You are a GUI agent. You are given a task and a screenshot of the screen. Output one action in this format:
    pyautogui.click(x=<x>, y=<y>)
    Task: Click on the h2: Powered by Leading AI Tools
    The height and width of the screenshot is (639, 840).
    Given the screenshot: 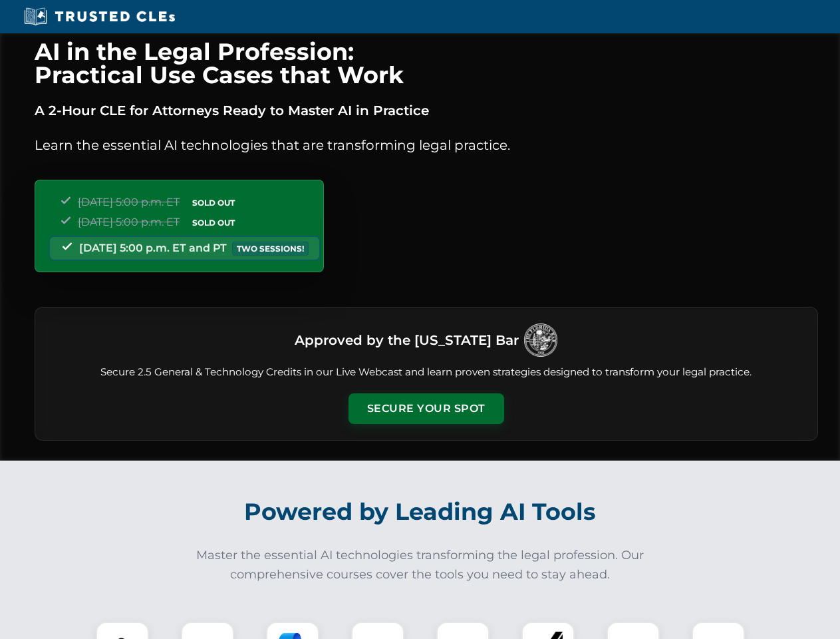 What is the action you would take?
    pyautogui.click(x=420, y=511)
    